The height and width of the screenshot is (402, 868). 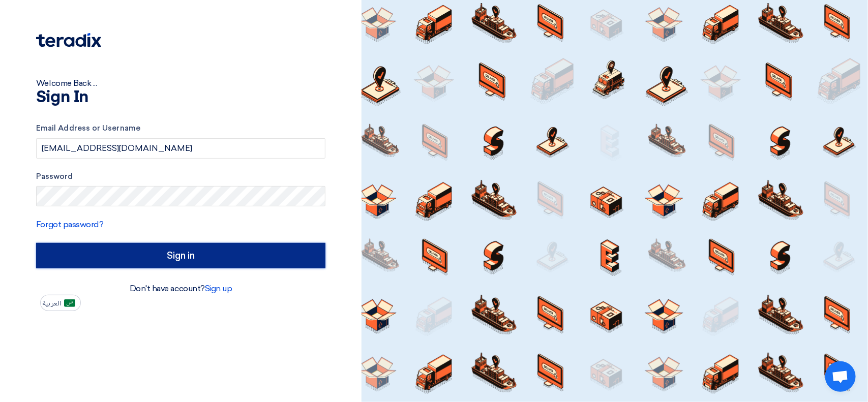 What do you see at coordinates (61, 303) in the screenshot?
I see `button: العربية` at bounding box center [61, 303].